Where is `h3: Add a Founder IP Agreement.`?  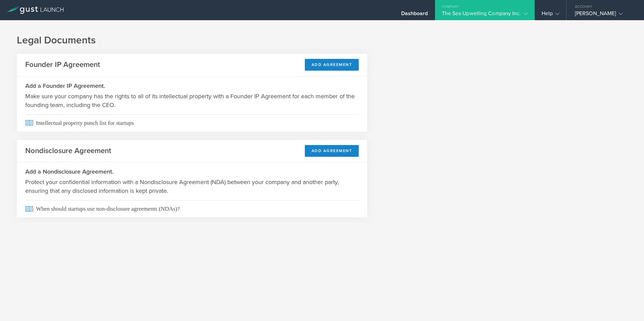
h3: Add a Founder IP Agreement. is located at coordinates (192, 86).